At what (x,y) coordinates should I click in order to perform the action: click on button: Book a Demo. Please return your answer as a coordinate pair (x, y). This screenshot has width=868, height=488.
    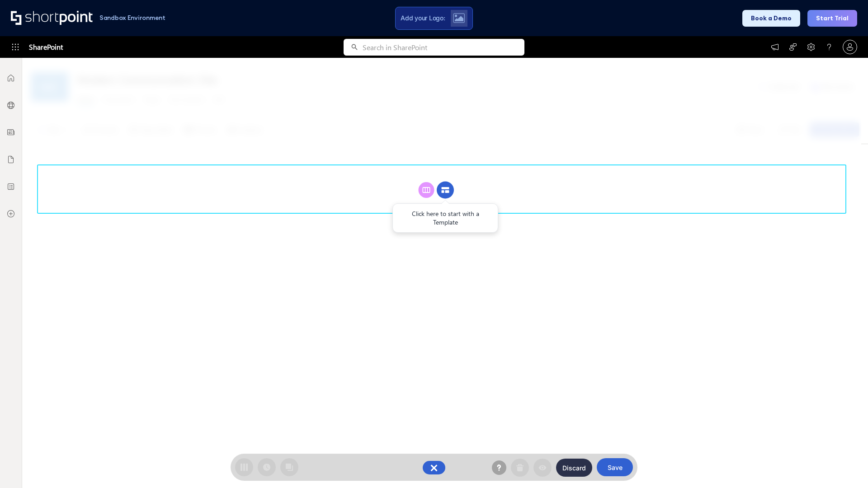
    Looking at the image, I should click on (772, 18).